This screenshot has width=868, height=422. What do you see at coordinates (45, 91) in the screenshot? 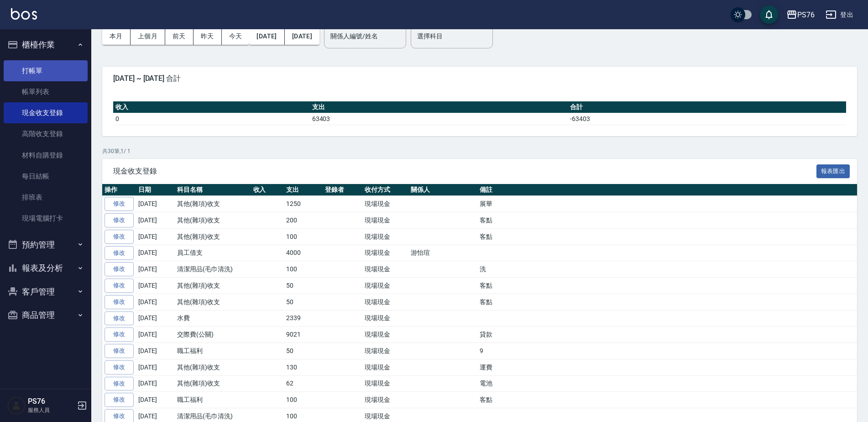
I see `a: 帳單列表` at bounding box center [45, 91].